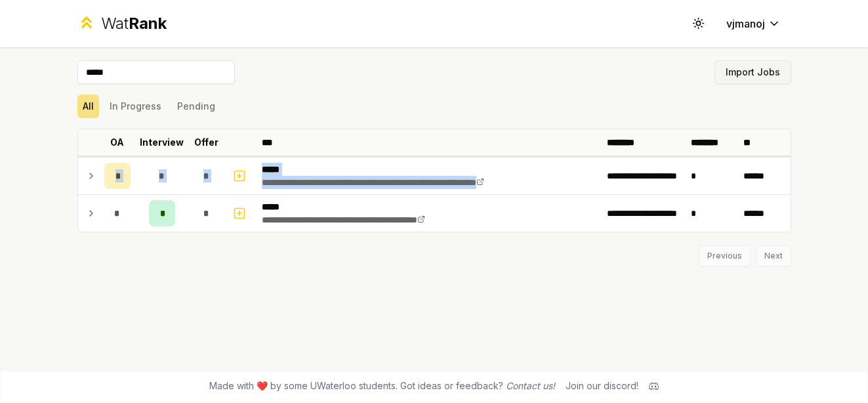  I want to click on span: Made with ❤️ by some UWaterloo students. Got ideas or feedback?, so click(382, 386).